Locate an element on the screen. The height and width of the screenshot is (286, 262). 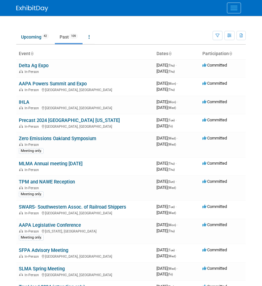
span: 42 is located at coordinates (45, 36).